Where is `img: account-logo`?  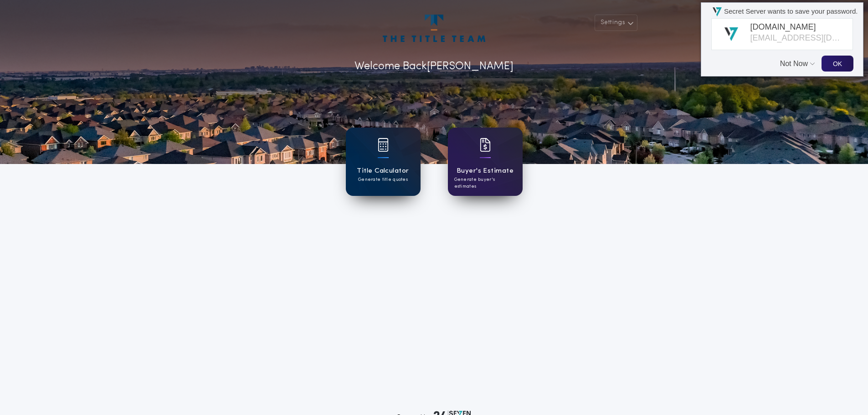
img: account-logo is located at coordinates (433, 28).